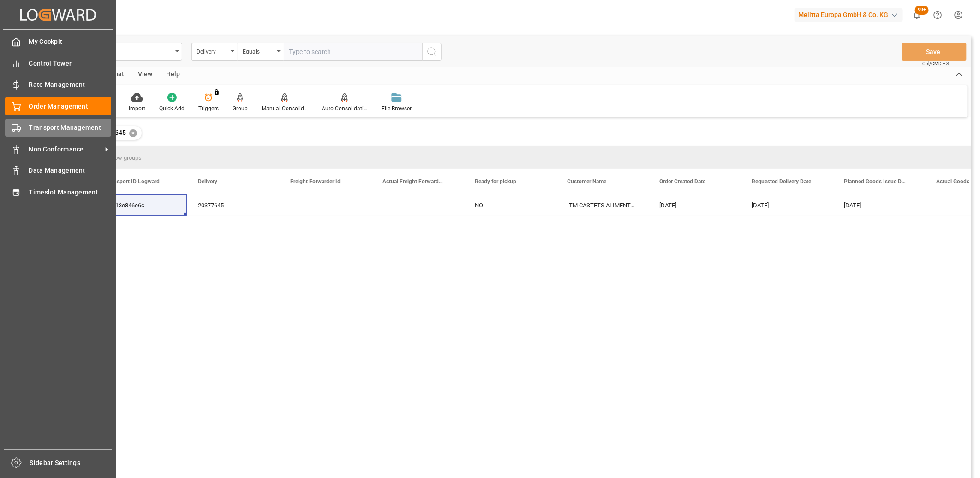  I want to click on a: Timeslot Management, so click(59, 192).